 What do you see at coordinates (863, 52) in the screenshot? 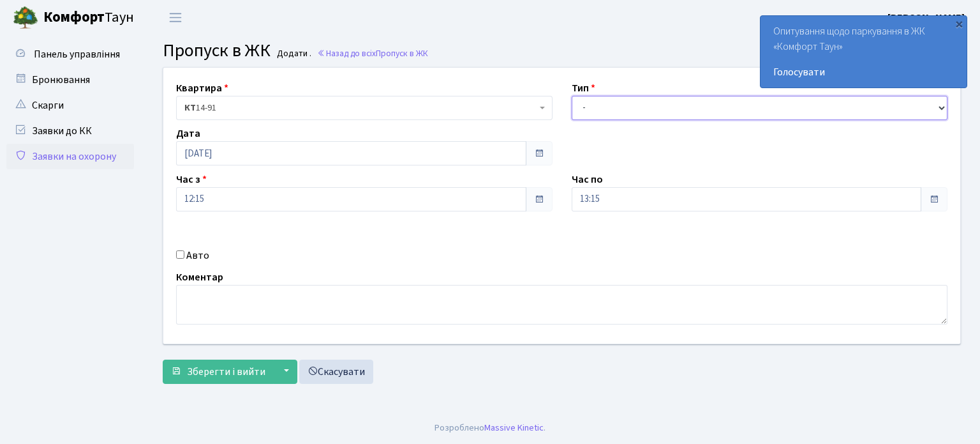
I see `div: Опитування щодо паркування в ЖК «Комфорт Таун»` at bounding box center [863, 52].